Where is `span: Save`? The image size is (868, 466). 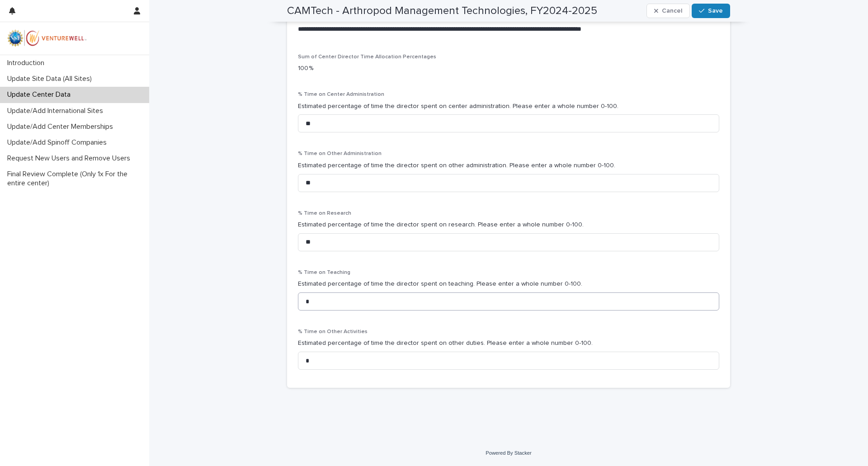
span: Save is located at coordinates (715, 11).